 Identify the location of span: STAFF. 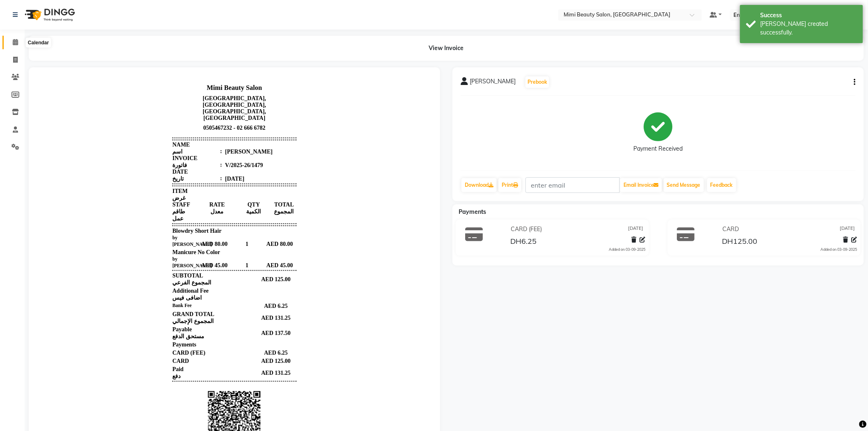
(144, 136).